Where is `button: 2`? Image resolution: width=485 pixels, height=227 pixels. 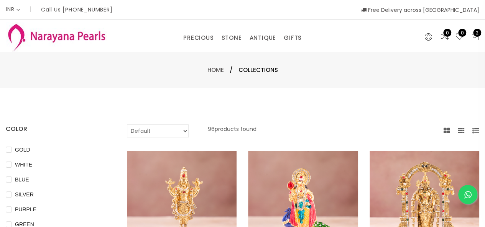
button: 2 is located at coordinates (475, 37).